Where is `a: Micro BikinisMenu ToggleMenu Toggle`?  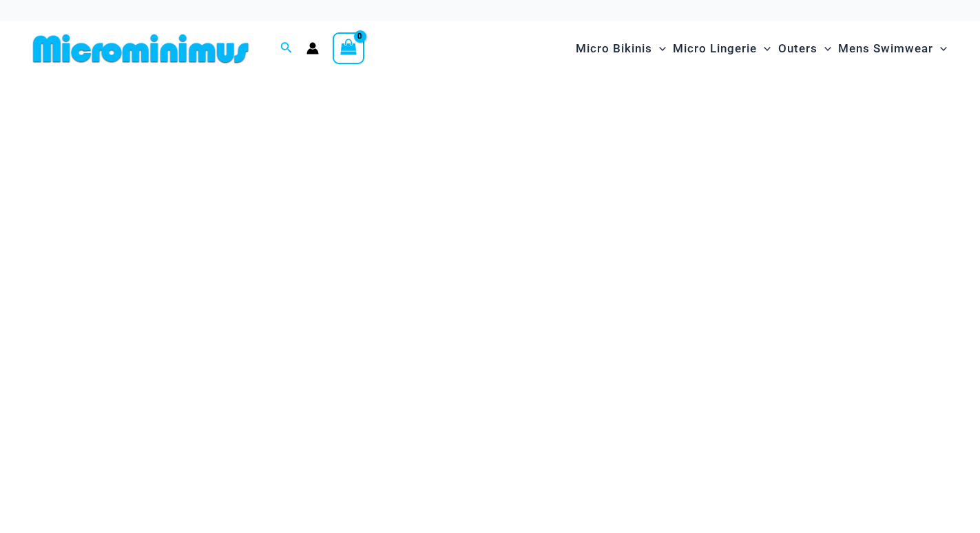 a: Micro BikinisMenu ToggleMenu Toggle is located at coordinates (620, 48).